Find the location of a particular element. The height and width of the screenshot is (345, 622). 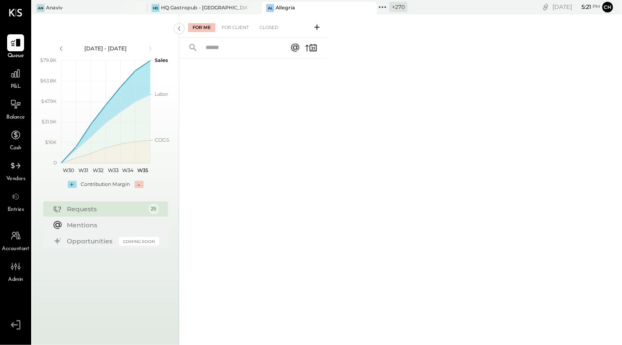

text: Sales is located at coordinates (162, 60).